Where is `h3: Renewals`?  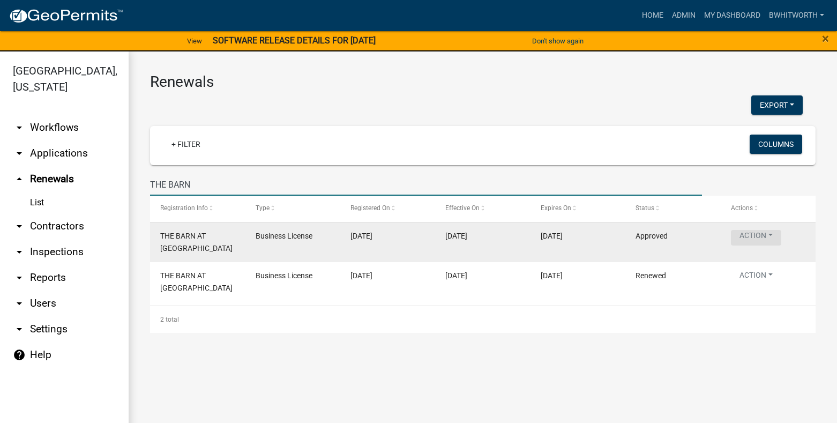
h3: Renewals is located at coordinates (483, 82).